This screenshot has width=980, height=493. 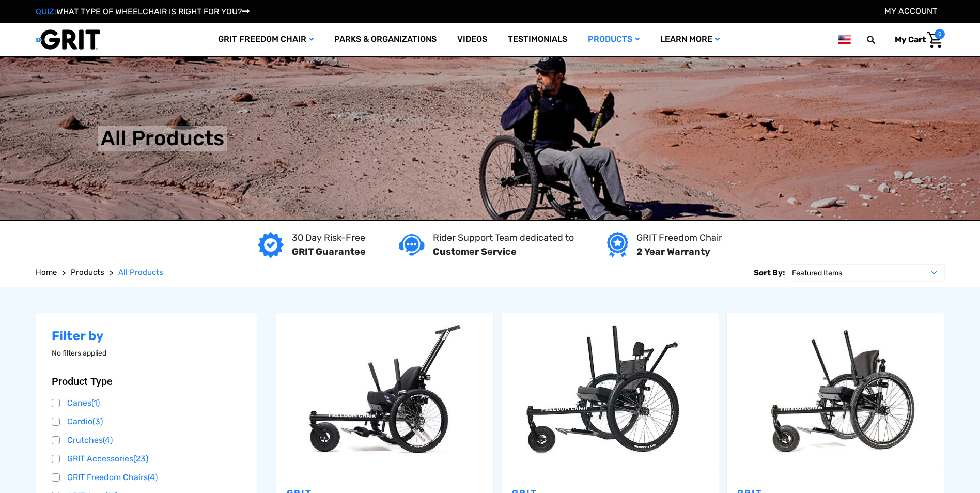 What do you see at coordinates (147, 382) in the screenshot?
I see `button: Product Type` at bounding box center [147, 382].